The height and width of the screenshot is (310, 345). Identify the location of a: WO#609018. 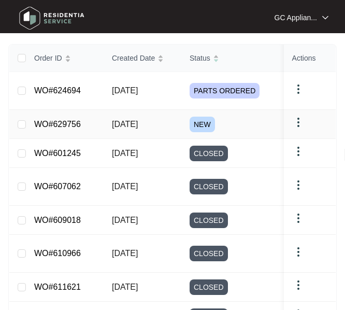
(58, 220).